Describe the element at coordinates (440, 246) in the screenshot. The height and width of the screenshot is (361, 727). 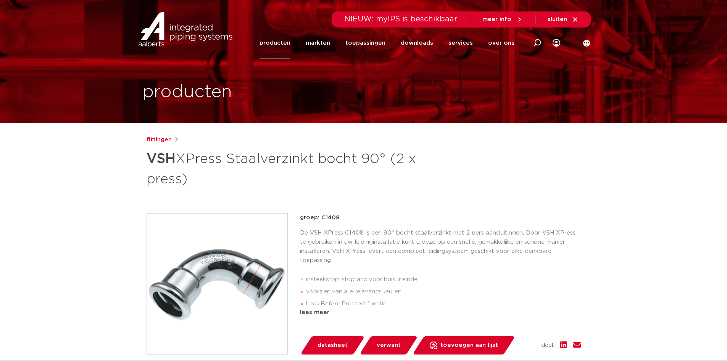
I see `p: De VSH XPress C1408 is een 90º bocht staalverzinkt met 2 pers aansluitingen. Door VSH XPress te g...` at that location.